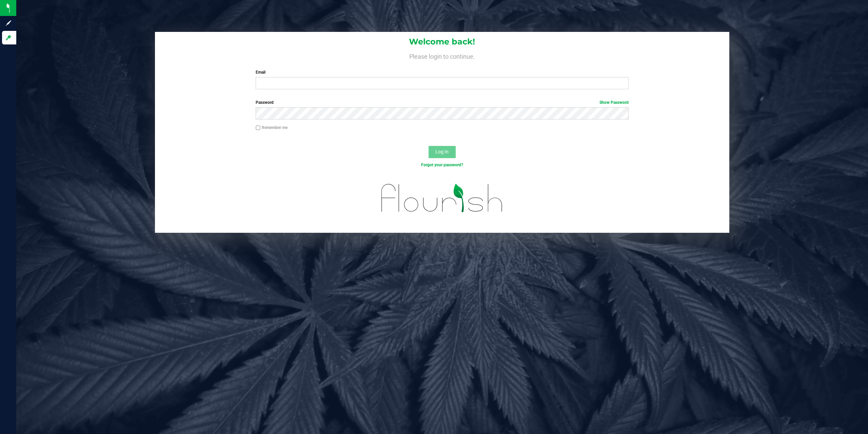 Image resolution: width=868 pixels, height=434 pixels. What do you see at coordinates (442, 56) in the screenshot?
I see `h4: Please login to continue.` at bounding box center [442, 56].